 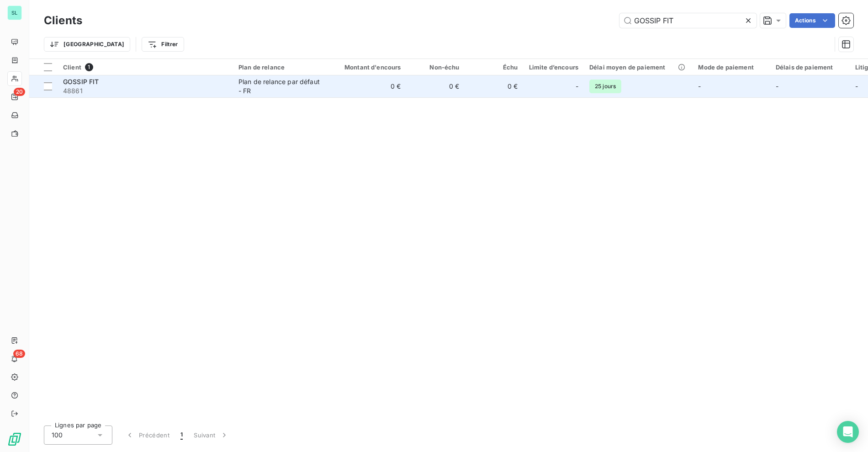 What do you see at coordinates (554, 67) in the screenshot?
I see `div: Limite d’encours` at bounding box center [554, 67].